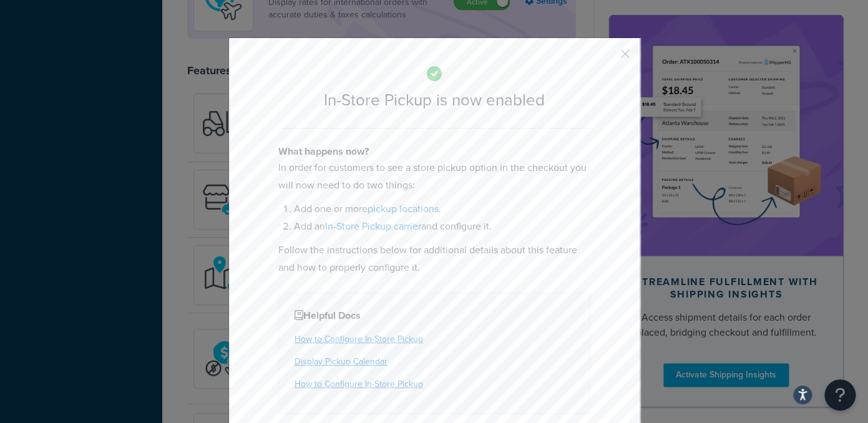 This screenshot has width=868, height=423. I want to click on li: Add an and configure it., so click(441, 226).